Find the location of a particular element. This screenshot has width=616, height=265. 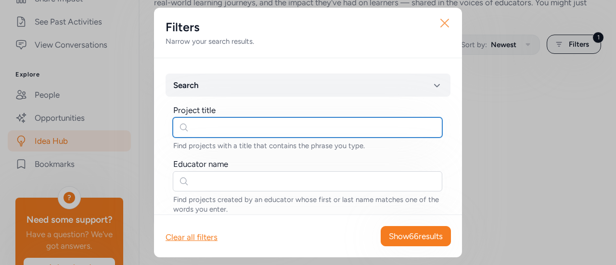

div: Find projects with a title that contains the phrase you type. is located at coordinates (308, 146).